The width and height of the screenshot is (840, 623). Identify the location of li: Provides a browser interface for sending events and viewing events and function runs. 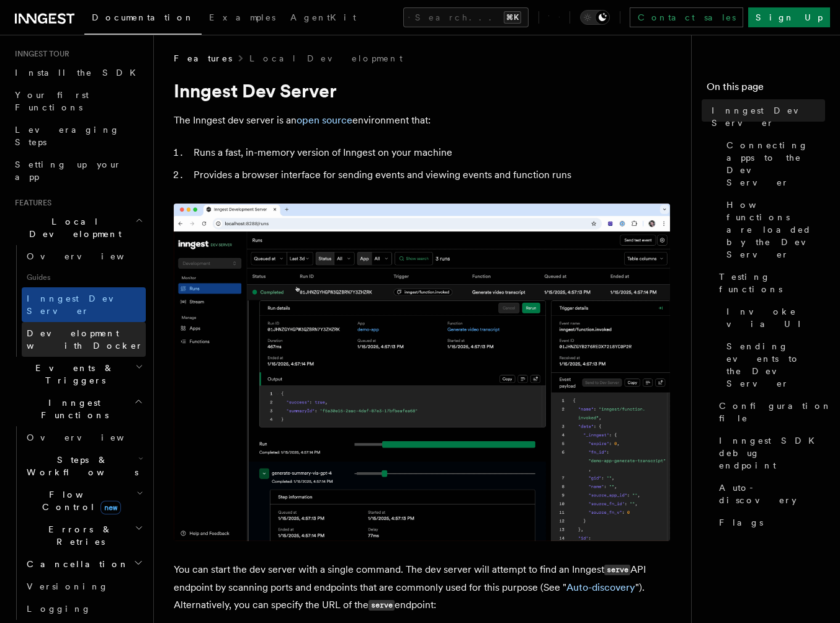
(430, 175).